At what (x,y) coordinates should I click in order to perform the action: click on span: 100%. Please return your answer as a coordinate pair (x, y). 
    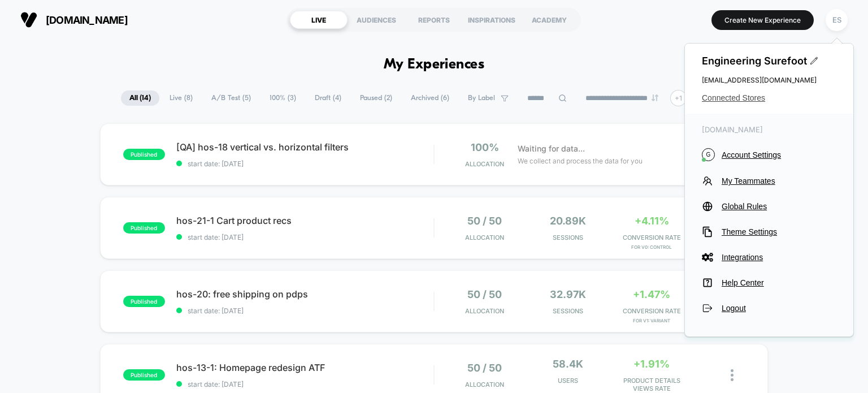
    Looking at the image, I should click on (485, 147).